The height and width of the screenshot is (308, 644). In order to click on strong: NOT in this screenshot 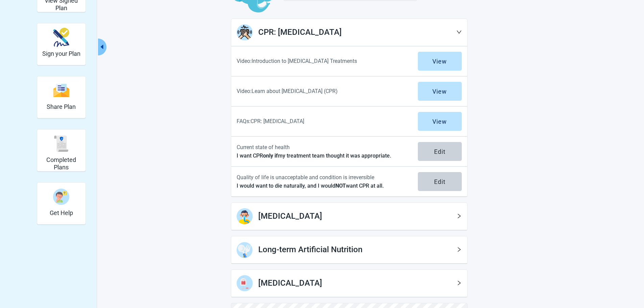, I will do `click(340, 186)`.